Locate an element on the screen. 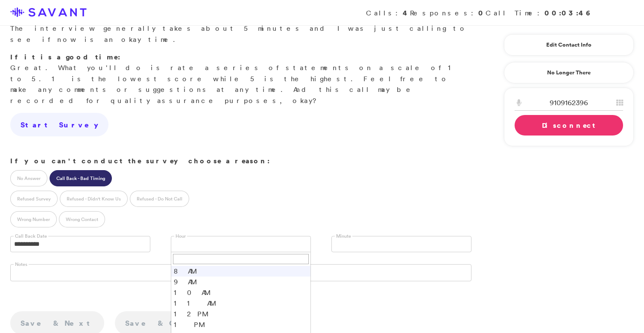  strong: 4 is located at coordinates (406, 13).